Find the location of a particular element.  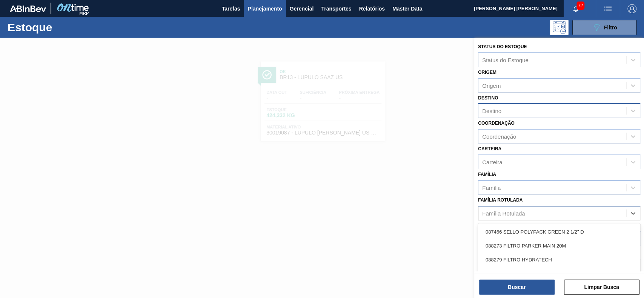

button: Notificações is located at coordinates (576, 9).